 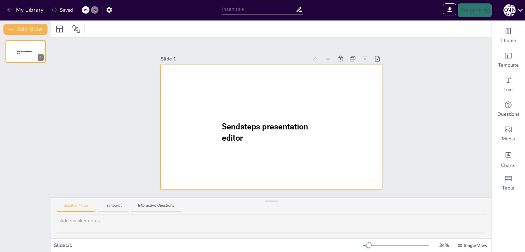 What do you see at coordinates (509, 65) in the screenshot?
I see `span: Template` at bounding box center [509, 65].